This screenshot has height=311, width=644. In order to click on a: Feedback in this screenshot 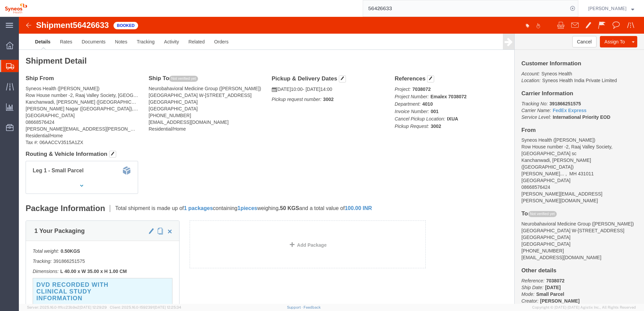, I will do `click(312, 307)`.